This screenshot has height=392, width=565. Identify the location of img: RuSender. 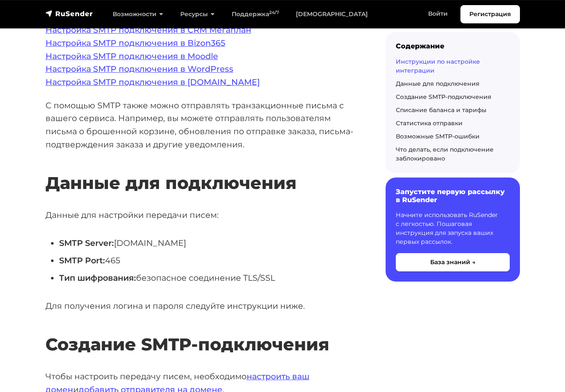
(69, 14).